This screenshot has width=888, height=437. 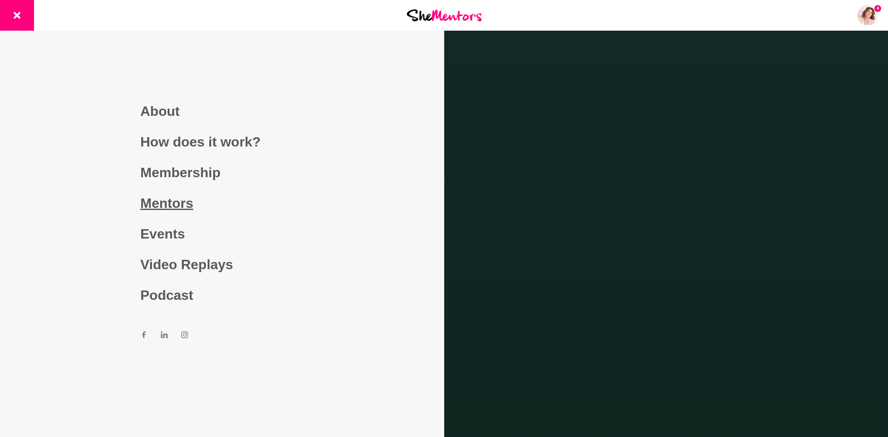 I want to click on a: Facebook, so click(x=144, y=336).